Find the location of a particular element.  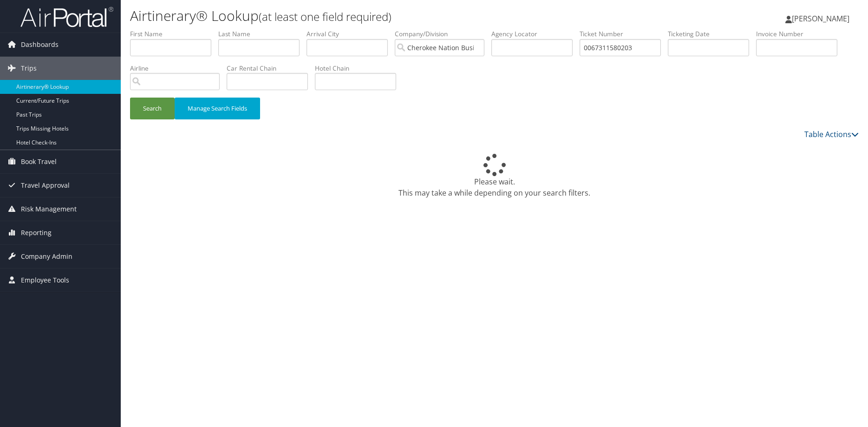

label: Invoice Number is located at coordinates (800, 34).